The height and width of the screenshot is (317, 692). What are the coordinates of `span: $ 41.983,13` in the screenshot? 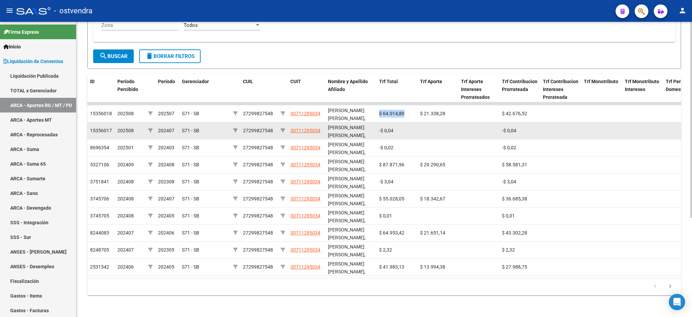 It's located at (392, 267).